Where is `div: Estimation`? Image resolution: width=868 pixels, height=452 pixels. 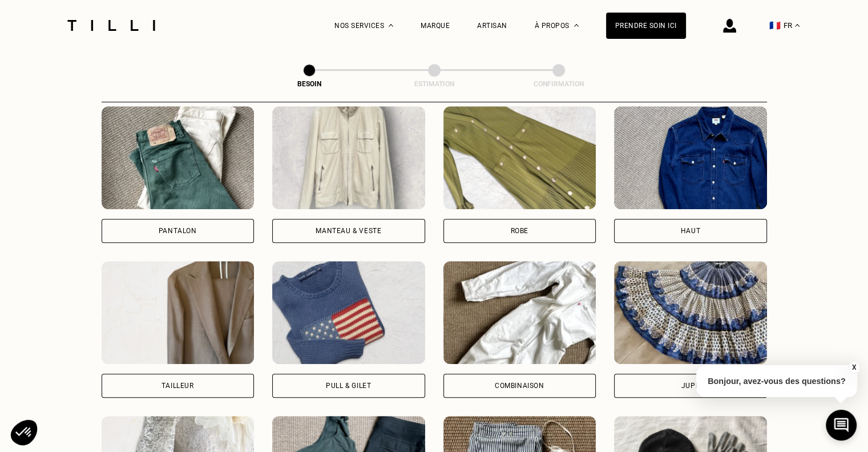 div: Estimation is located at coordinates (434, 84).